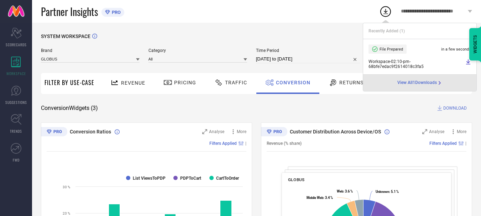  I want to click on span: Conversion Widgets ( 3 ), so click(69, 108).